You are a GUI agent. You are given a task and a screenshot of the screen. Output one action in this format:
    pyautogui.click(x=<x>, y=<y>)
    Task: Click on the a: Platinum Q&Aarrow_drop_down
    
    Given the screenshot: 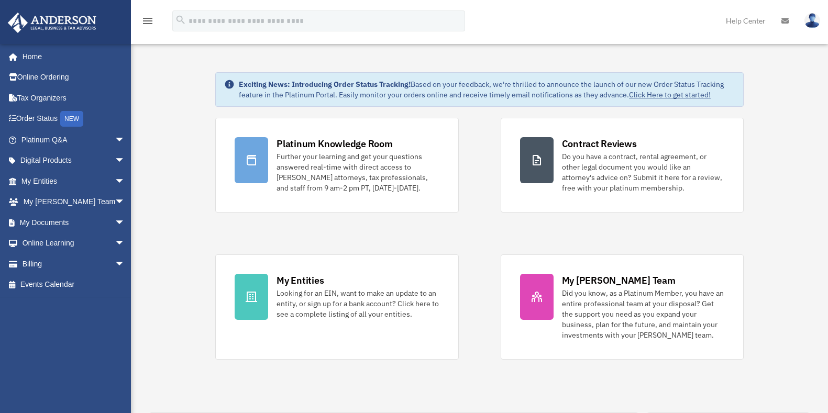 What is the action you would take?
    pyautogui.click(x=74, y=140)
    